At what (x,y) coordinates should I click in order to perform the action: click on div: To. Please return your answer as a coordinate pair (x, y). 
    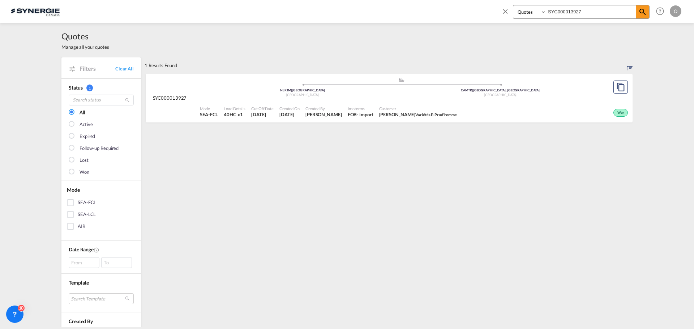
    Looking at the image, I should click on (116, 263).